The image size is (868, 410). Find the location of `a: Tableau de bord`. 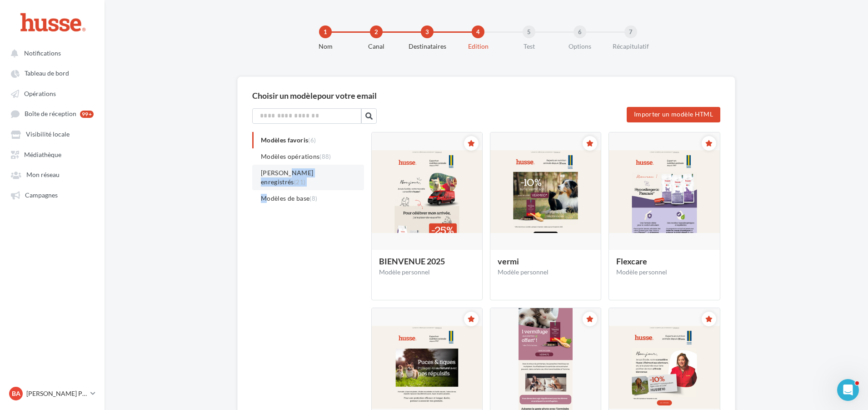

a: Tableau de bord is located at coordinates (52, 73).